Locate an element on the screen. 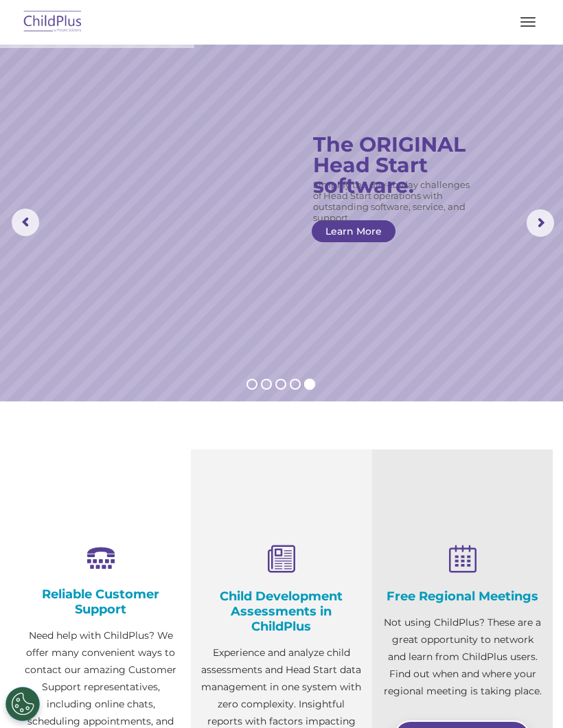  button: Cookies Settings is located at coordinates (22, 704).